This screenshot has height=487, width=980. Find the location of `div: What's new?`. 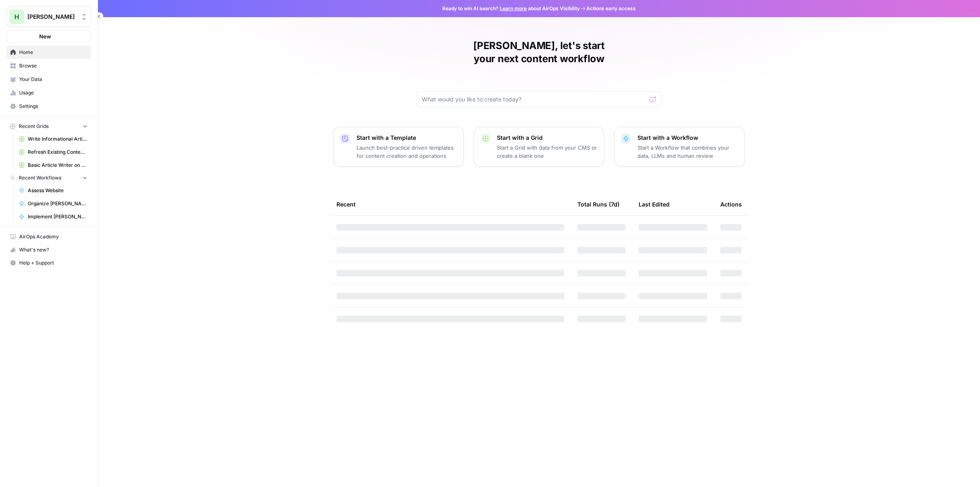

div: What's new? is located at coordinates (48, 250).